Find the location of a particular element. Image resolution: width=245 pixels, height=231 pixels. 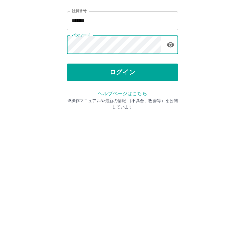

h2: ログイン is located at coordinates (122, 50).